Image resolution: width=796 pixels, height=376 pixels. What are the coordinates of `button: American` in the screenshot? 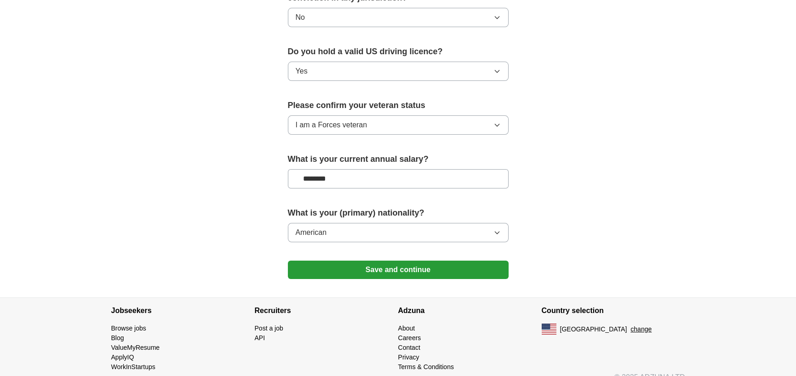 It's located at (398, 233).